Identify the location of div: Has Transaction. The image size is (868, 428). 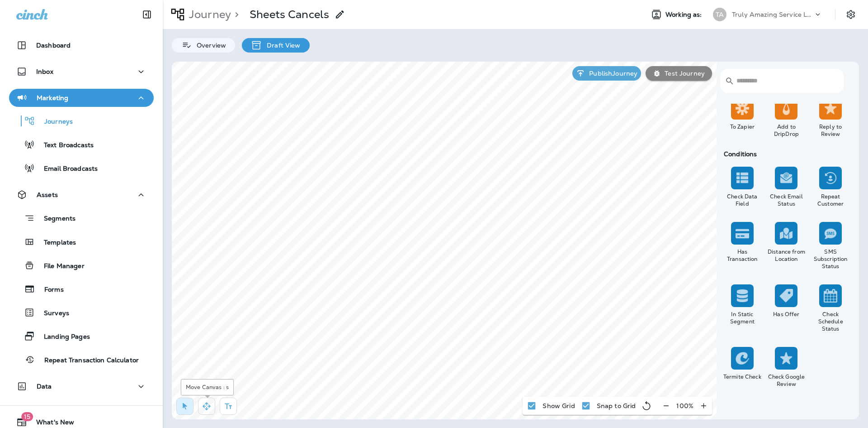
(742, 255).